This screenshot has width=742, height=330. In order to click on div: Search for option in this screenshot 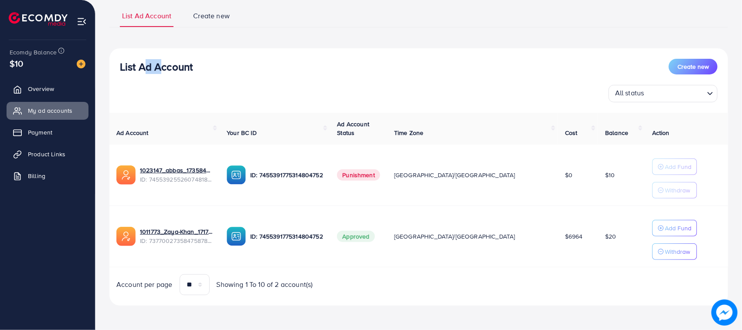, I will do `click(663, 94)`.